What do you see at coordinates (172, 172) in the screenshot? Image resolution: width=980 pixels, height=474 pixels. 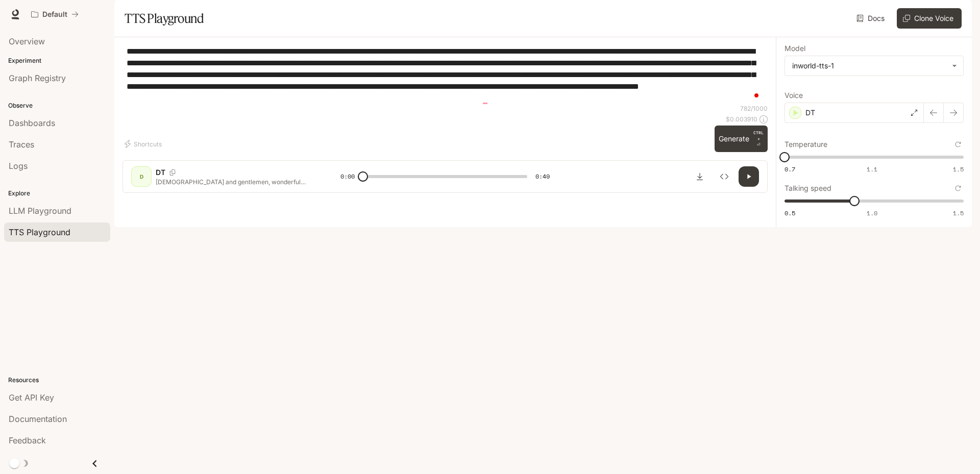 I see `button: Copy Voice ID` at bounding box center [172, 172].